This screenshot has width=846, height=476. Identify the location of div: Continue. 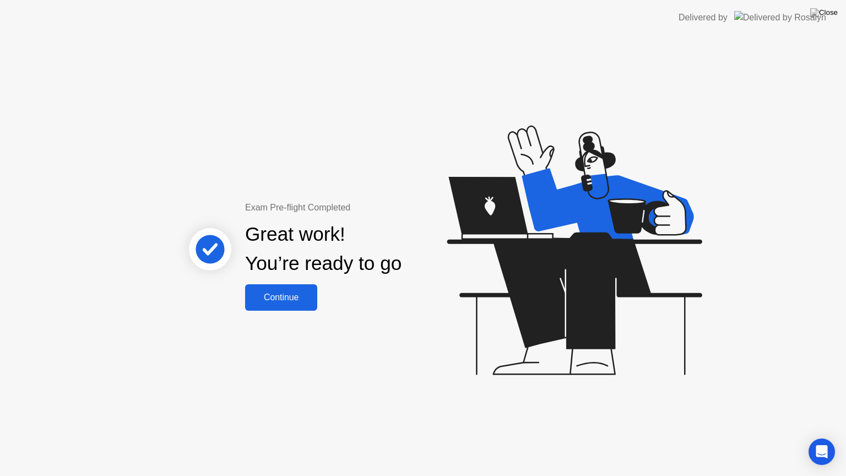
(281, 297).